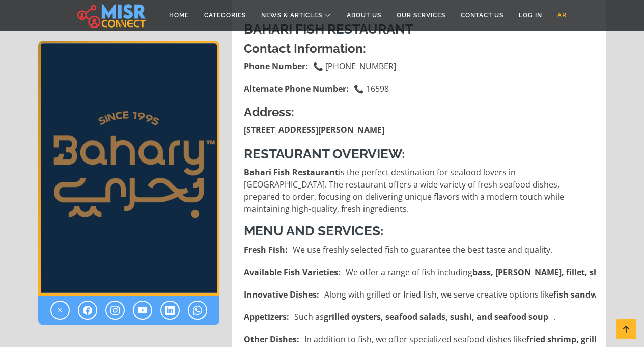 The height and width of the screenshot is (347, 644). I want to click on strong: Bahari Fish Restaurant, so click(291, 172).